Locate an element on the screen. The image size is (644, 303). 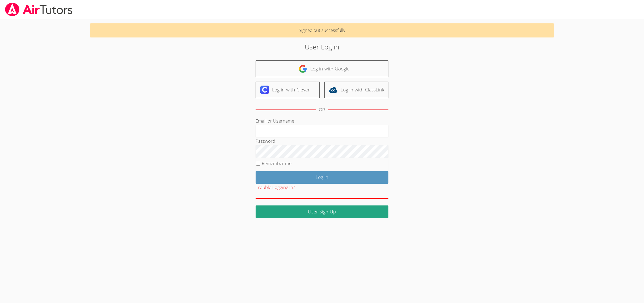
img: google-logo-50288ca7cdecda66e5e0955fdab243c47b7ad437acaf1139b6f446037453330a.svg is located at coordinates (303, 69).